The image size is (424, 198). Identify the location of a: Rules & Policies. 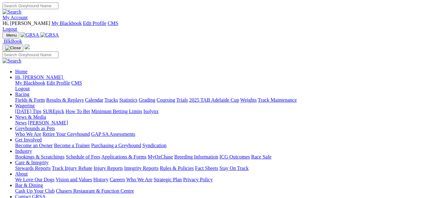
(177, 168).